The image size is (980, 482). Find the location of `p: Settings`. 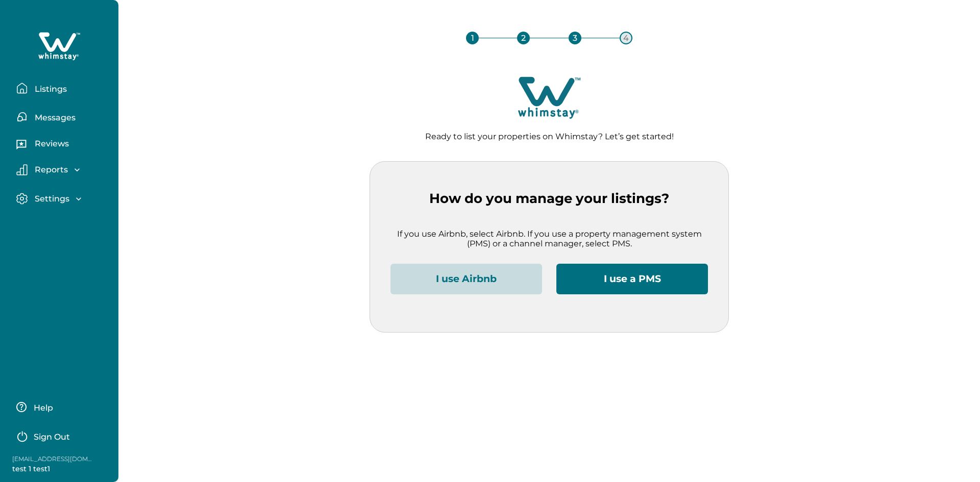

p: Settings is located at coordinates (50, 199).